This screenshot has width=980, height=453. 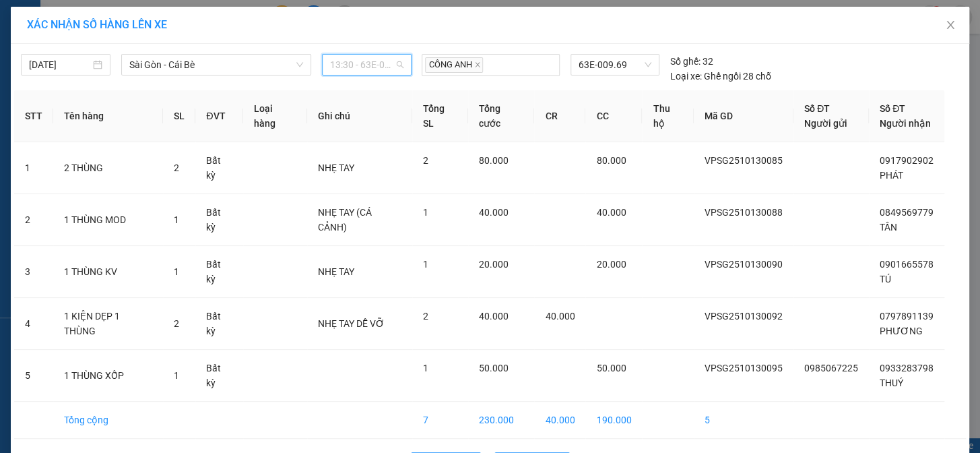 What do you see at coordinates (692, 62) in the screenshot?
I see `div: 32` at bounding box center [692, 62].